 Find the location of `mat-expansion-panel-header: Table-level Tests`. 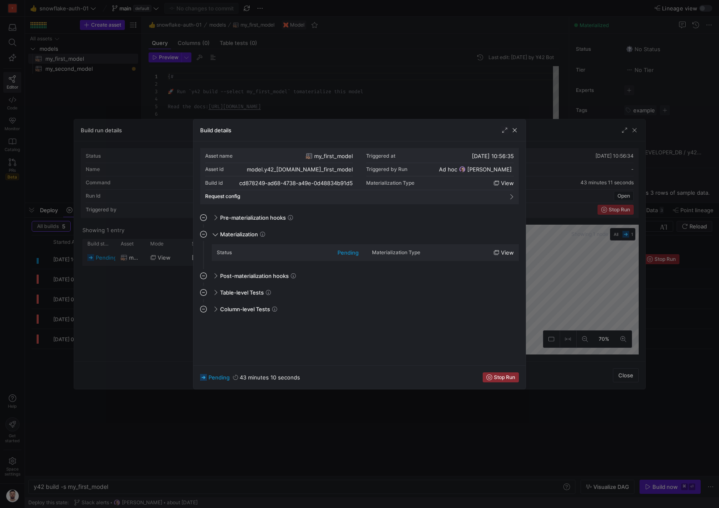

mat-expansion-panel-header: Table-level Tests is located at coordinates (360, 293).